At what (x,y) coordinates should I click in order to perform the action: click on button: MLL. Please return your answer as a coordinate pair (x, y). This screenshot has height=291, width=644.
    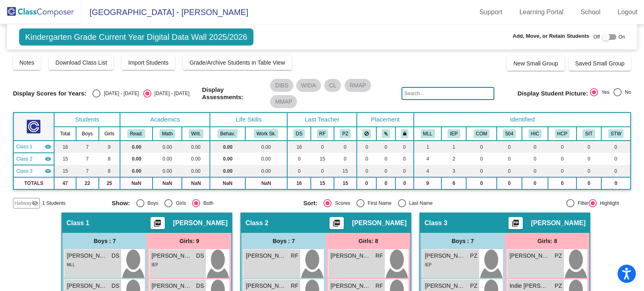
    Looking at the image, I should click on (427, 134).